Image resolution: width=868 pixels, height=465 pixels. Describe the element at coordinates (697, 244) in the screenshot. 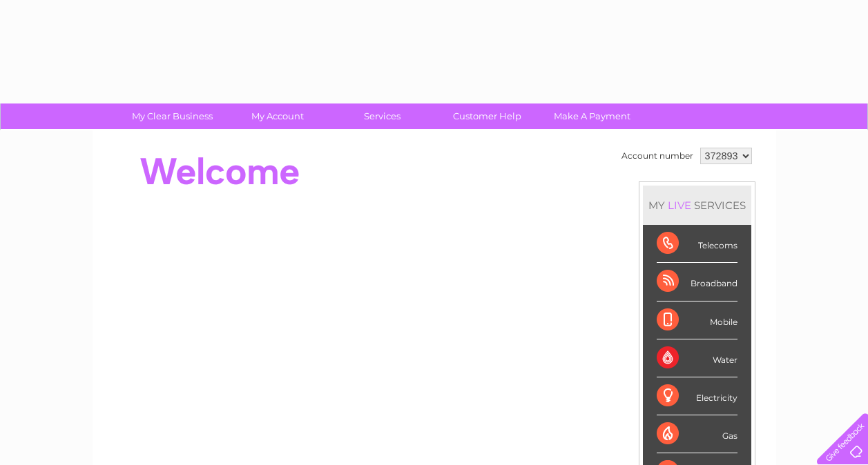

I see `div: Telecoms` at that location.